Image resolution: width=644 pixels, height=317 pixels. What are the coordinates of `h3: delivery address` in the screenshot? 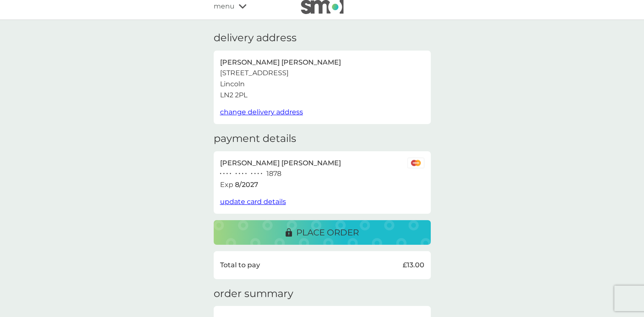 It's located at (255, 38).